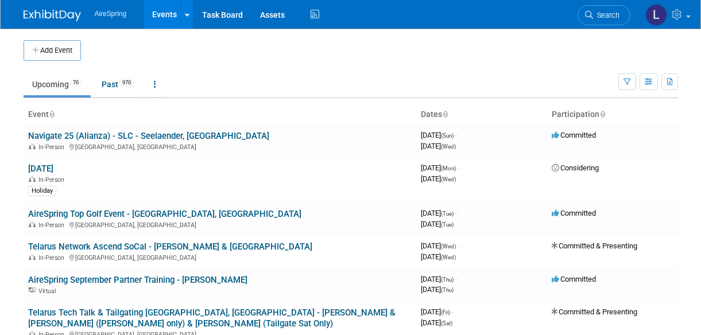 The image size is (701, 335). I want to click on span: 70, so click(76, 83).